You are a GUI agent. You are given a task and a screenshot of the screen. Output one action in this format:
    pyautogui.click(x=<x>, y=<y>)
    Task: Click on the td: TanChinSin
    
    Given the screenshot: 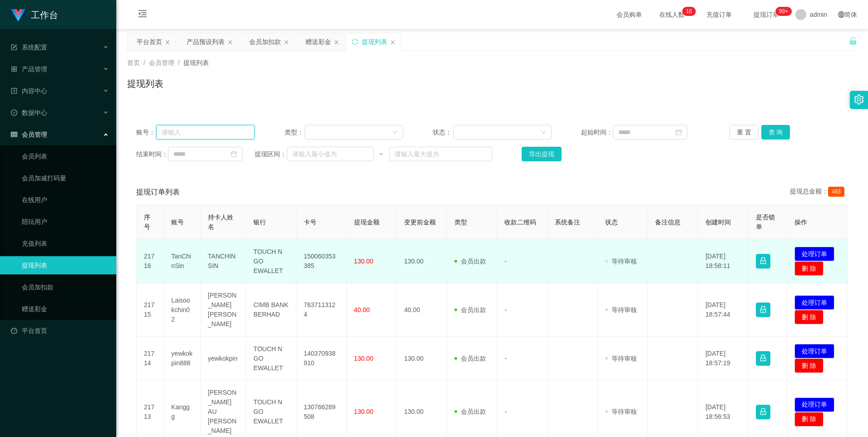 What is the action you would take?
    pyautogui.click(x=182, y=261)
    